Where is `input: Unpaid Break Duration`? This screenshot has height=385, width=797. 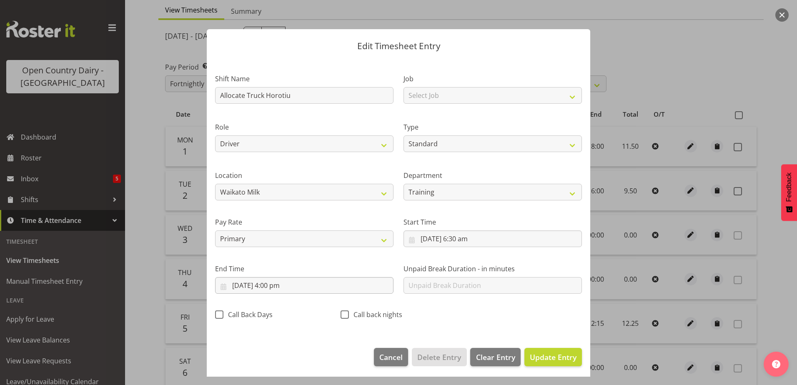
input: Unpaid Break Duration is located at coordinates (493, 286).